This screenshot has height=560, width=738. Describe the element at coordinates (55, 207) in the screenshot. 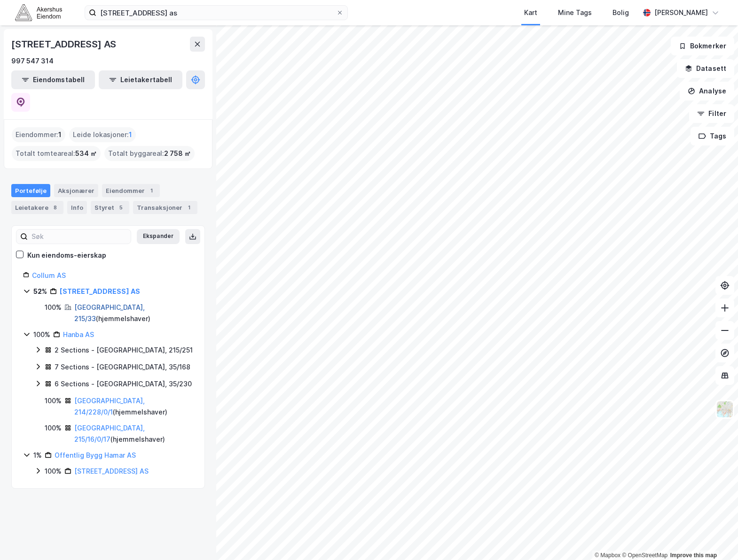

I see `div: 8` at that location.